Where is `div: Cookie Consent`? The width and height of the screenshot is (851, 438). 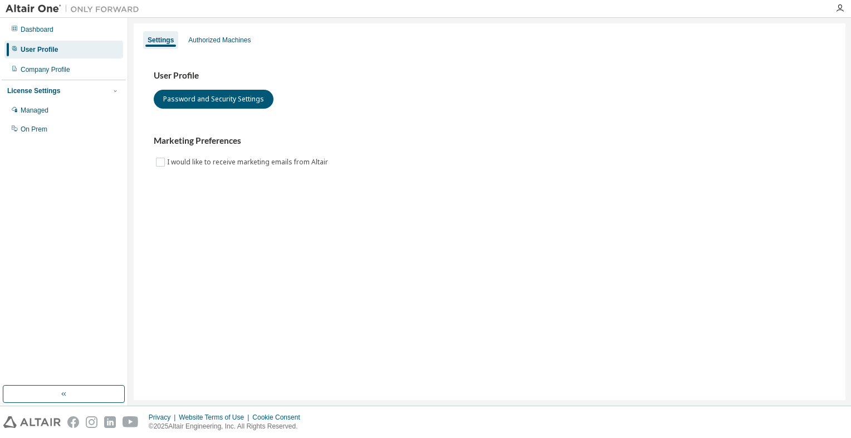 div: Cookie Consent is located at coordinates (279, 417).